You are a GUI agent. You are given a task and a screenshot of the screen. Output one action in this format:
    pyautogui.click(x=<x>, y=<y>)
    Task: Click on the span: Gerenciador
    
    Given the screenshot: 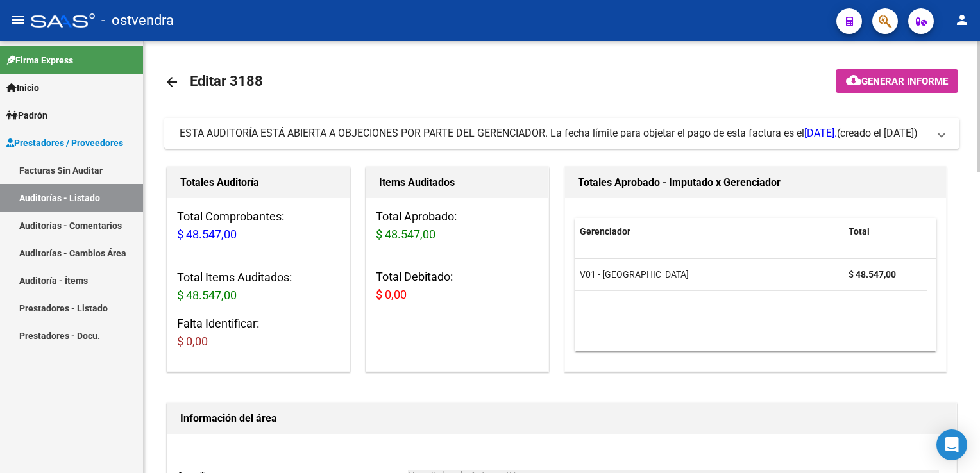 What is the action you would take?
    pyautogui.click(x=605, y=231)
    